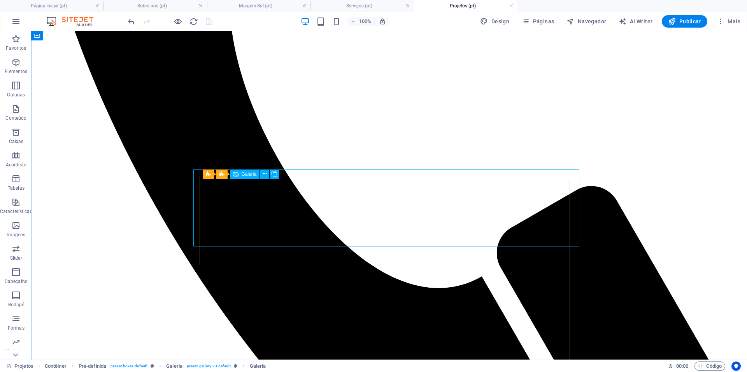 This screenshot has width=747, height=372. What do you see at coordinates (16, 118) in the screenshot?
I see `p: Conteúdo` at bounding box center [16, 118].